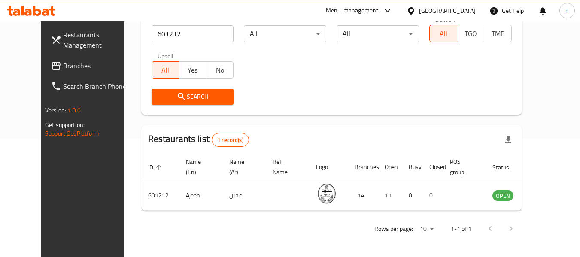 The height and width of the screenshot is (257, 580). Describe the element at coordinates (160, 195) in the screenshot. I see `td: 601212` at that location.